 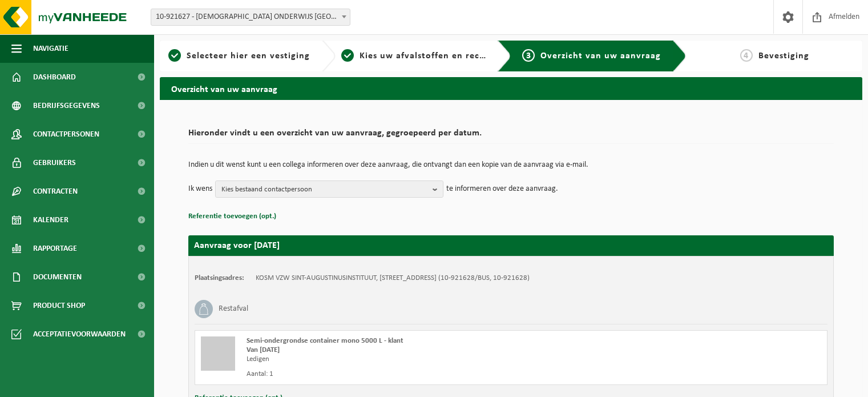 I want to click on a: 1Selecteer hier een vestiging, so click(x=239, y=56).